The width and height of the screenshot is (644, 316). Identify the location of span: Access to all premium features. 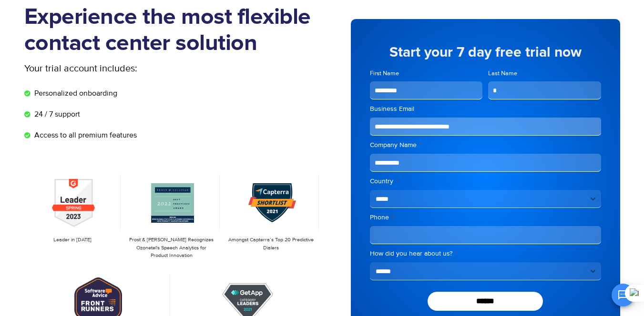
(84, 135).